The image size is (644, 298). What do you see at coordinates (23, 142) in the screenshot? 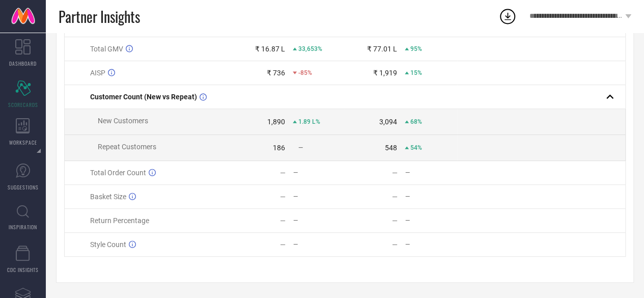
I see `span: WORKSPACE` at bounding box center [23, 142].